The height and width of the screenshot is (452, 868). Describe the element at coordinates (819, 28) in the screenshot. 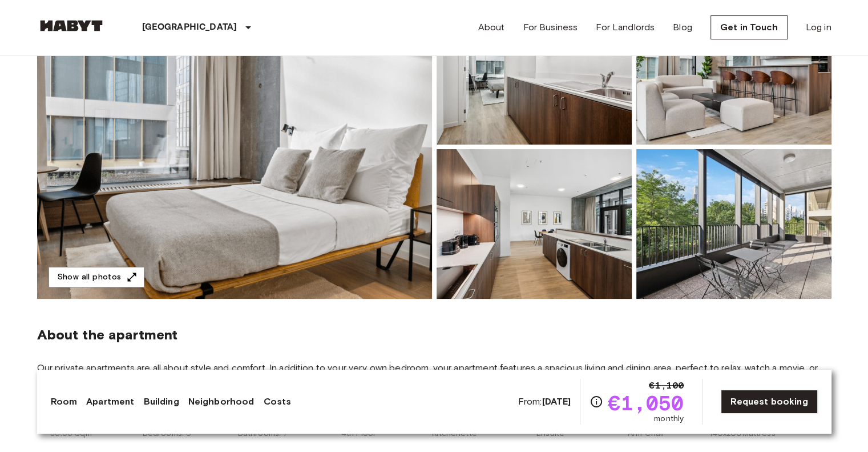

I see `a: Log in` at that location.